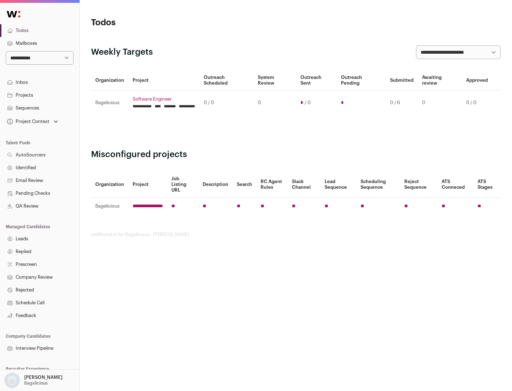 Image resolution: width=512 pixels, height=391 pixels. What do you see at coordinates (308, 103) in the screenshot?
I see `span: / 0` at bounding box center [308, 103].